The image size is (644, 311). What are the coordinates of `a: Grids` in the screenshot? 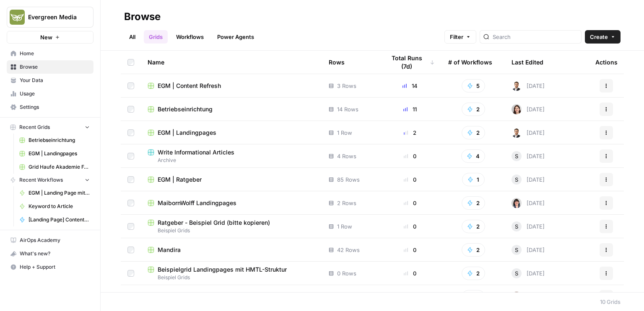 It's located at (155, 37).